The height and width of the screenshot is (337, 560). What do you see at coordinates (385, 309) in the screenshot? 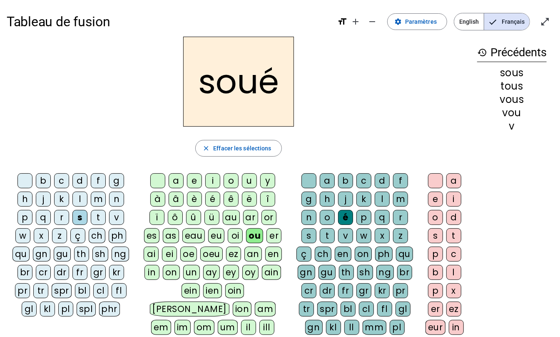
I see `div: fl` at bounding box center [385, 309].